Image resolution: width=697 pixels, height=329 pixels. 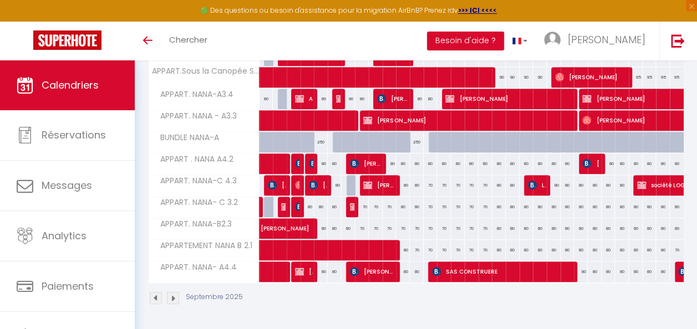 I want to click on div: 250, so click(x=416, y=142).